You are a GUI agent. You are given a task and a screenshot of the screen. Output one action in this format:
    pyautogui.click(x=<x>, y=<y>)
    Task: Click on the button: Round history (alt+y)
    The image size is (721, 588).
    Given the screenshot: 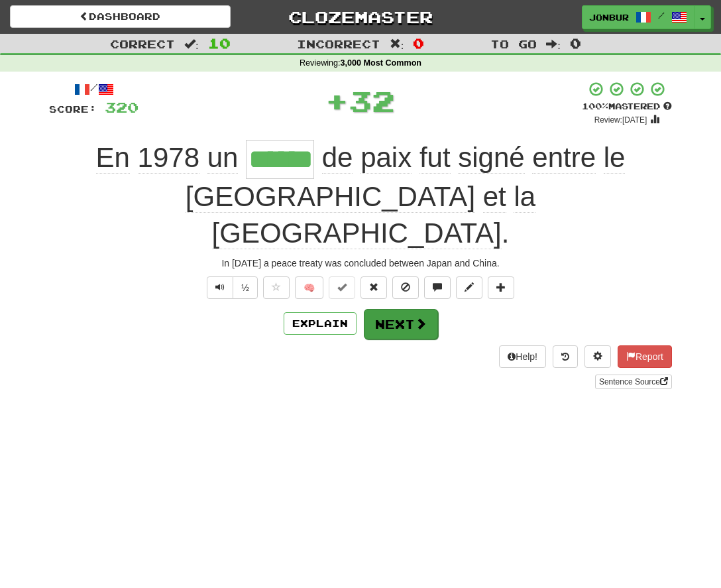 What is the action you would take?
    pyautogui.click(x=565, y=357)
    